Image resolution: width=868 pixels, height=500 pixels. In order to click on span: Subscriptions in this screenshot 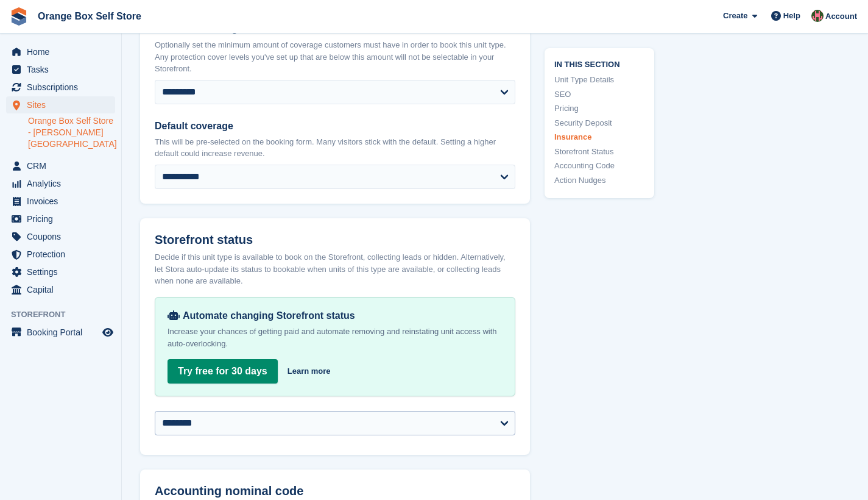, I will do `click(64, 87)`.